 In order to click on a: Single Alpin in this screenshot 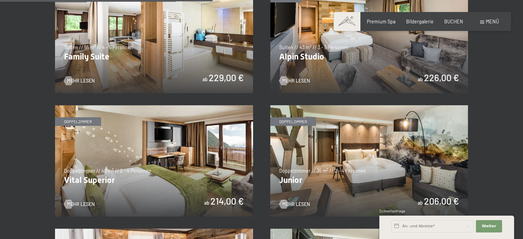, I will do `click(154, 231)`.